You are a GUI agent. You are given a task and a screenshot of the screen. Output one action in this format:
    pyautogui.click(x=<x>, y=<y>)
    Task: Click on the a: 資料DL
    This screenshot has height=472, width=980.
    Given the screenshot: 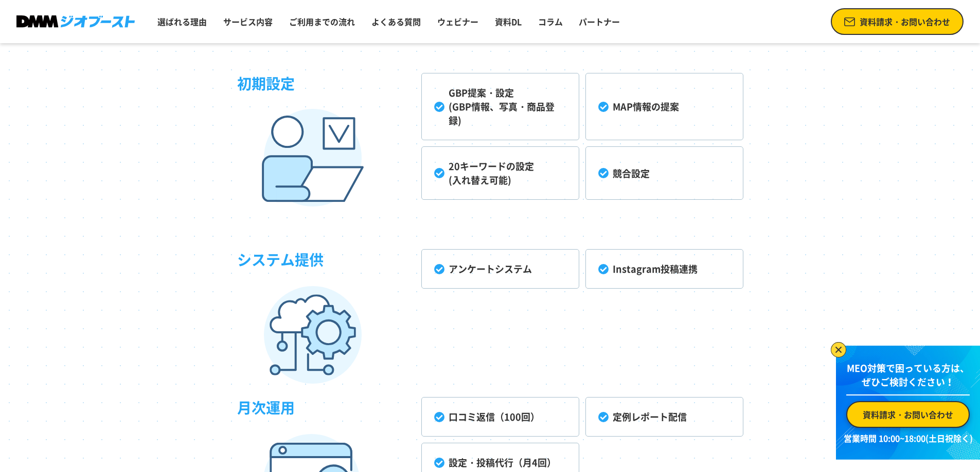 What is the action you would take?
    pyautogui.click(x=508, y=22)
    